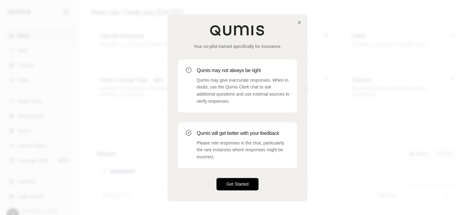  What do you see at coordinates (243, 91) in the screenshot?
I see `p: Qumis may give inaccurate responses. When in doubt, use the Qumis Clerk chat to ask additional qu...` at bounding box center [243, 91].